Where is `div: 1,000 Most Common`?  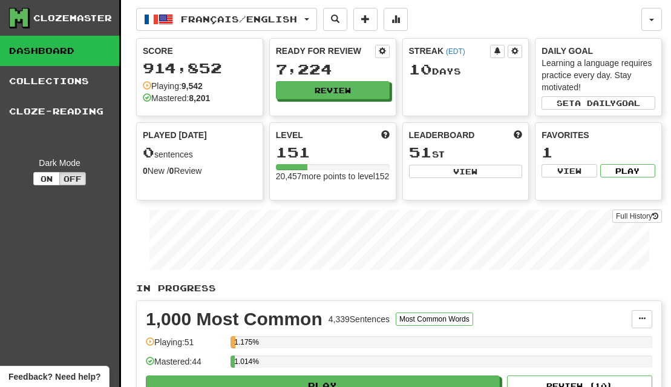 div: 1,000 Most Common is located at coordinates (234, 319).